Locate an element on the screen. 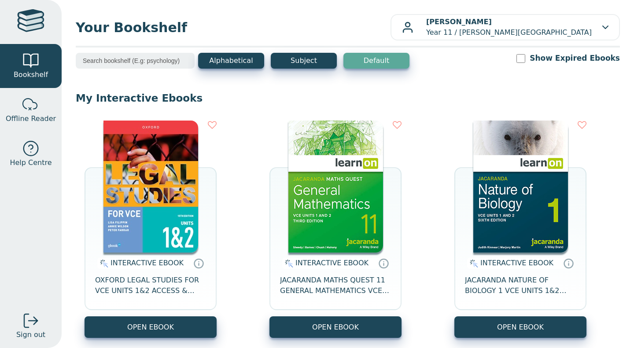  img: f7b900ab-df9f-4510-98da-0629c5cbb4fd.jpg is located at coordinates (335, 187).